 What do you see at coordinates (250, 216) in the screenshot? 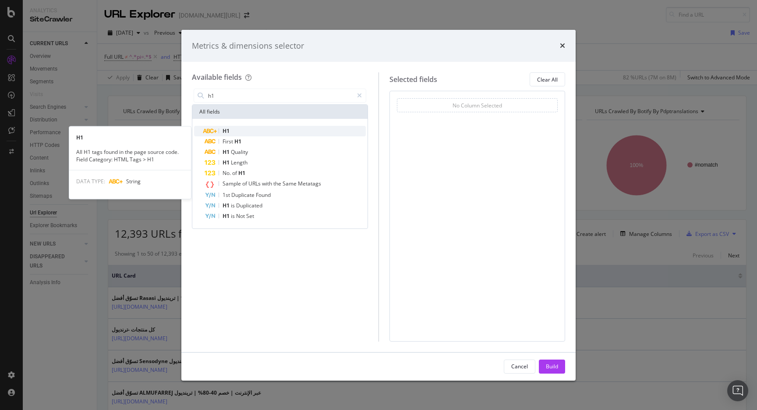
I see `span: Set` at bounding box center [250, 216].